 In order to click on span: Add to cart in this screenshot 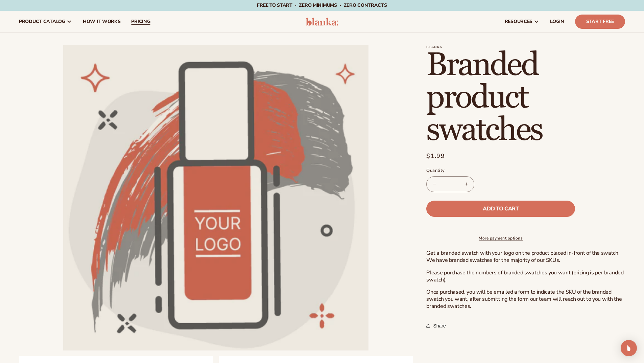, I will do `click(501, 209)`.